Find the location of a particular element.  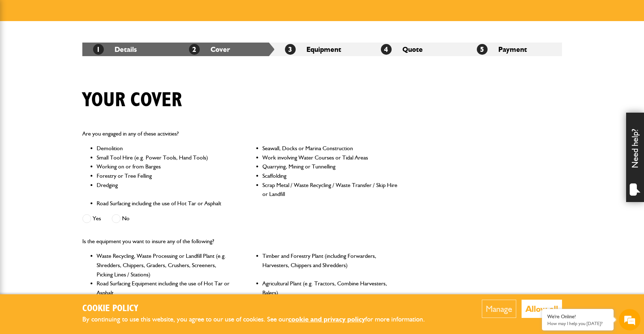

li: Quarrying, Mining or Tunnelling is located at coordinates (330, 167).